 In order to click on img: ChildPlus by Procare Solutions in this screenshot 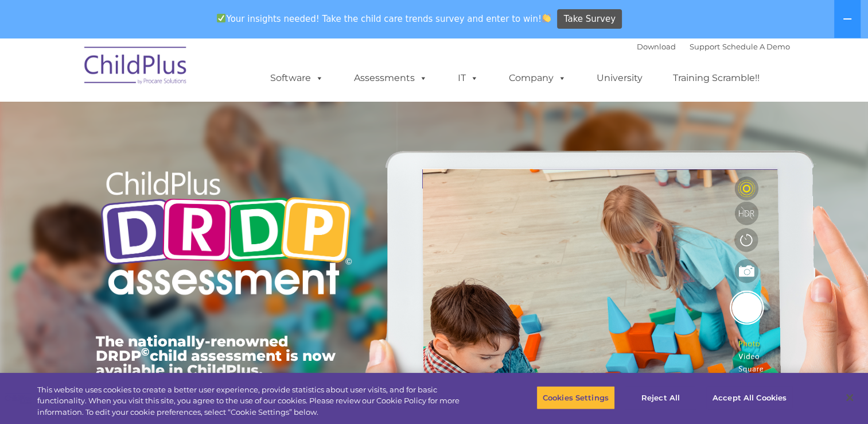, I will do `click(136, 67)`.